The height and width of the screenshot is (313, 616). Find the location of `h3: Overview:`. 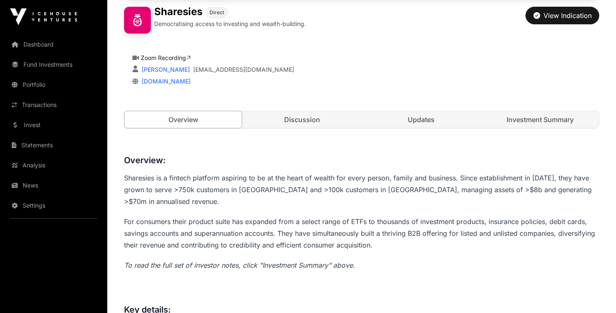

h3: Overview: is located at coordinates (362, 160).